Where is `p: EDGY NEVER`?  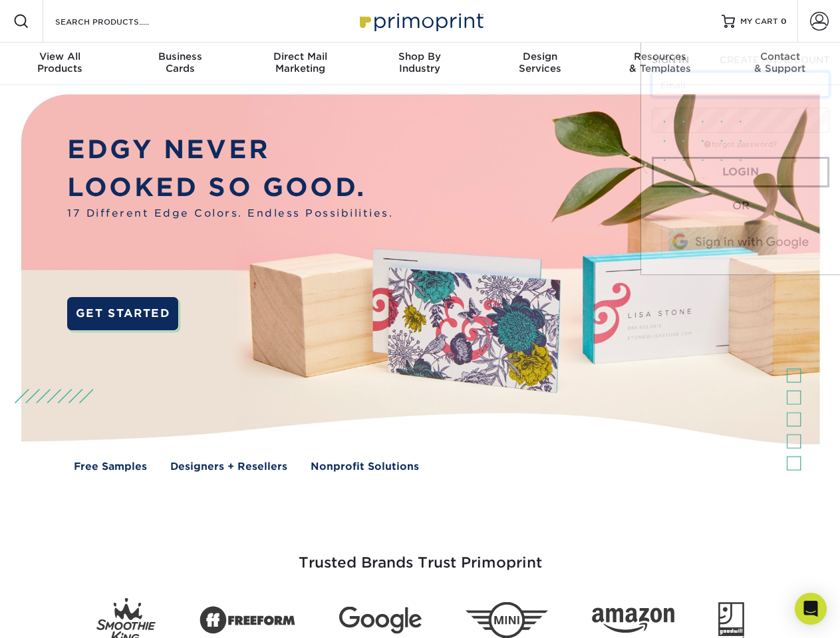 p: EDGY NEVER is located at coordinates (230, 150).